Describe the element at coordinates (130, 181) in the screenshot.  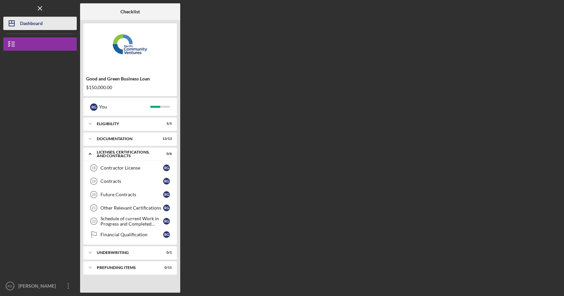
I see `a: 19ContractsRG` at that location.